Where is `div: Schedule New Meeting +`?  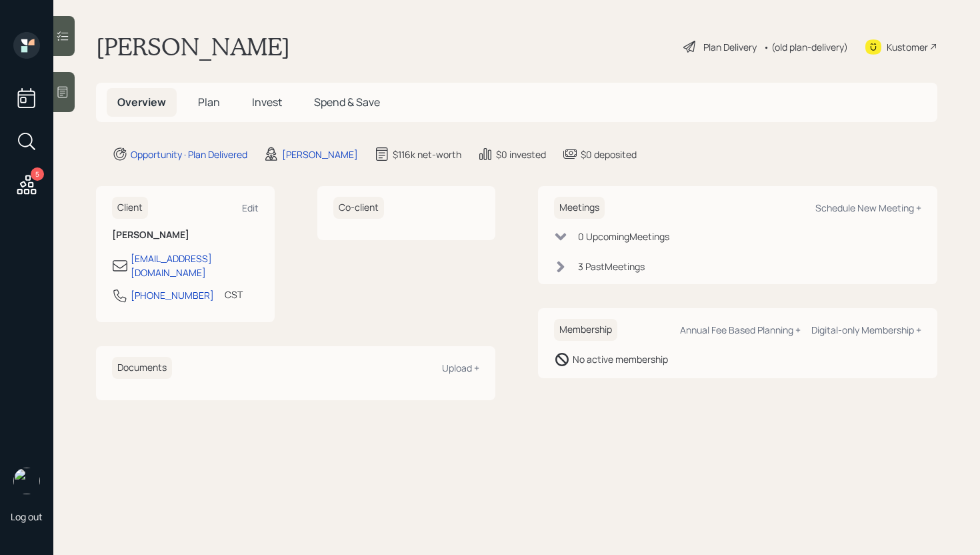 div: Schedule New Meeting + is located at coordinates (868, 208).